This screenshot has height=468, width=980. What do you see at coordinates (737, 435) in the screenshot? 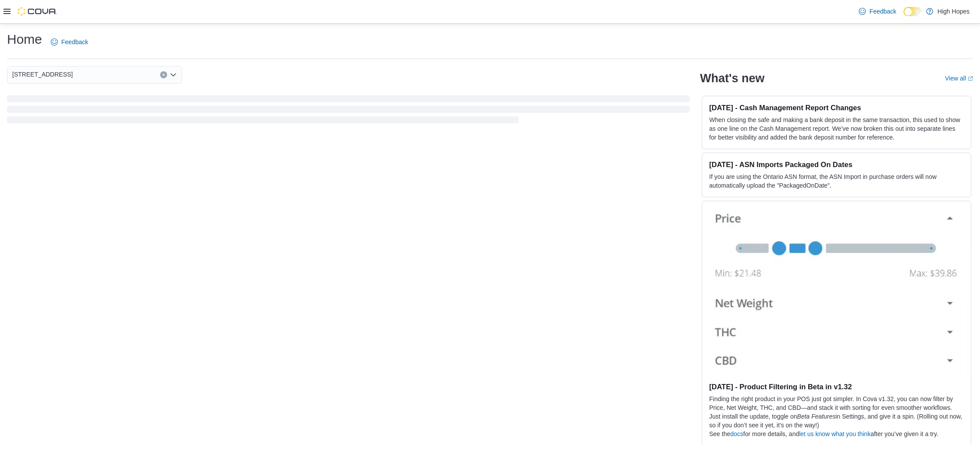
I see `a: docs` at bounding box center [737, 435].